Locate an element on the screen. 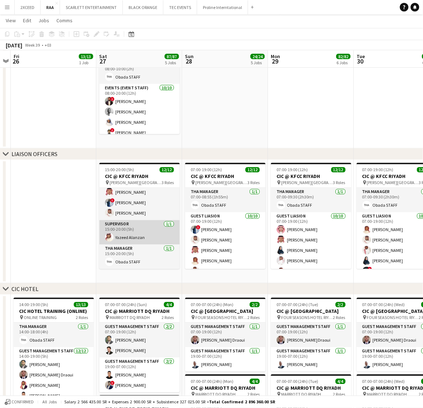 The image size is (423, 408). h3: CIC HOTEL TRAINING (ONLINE) is located at coordinates (54, 311).